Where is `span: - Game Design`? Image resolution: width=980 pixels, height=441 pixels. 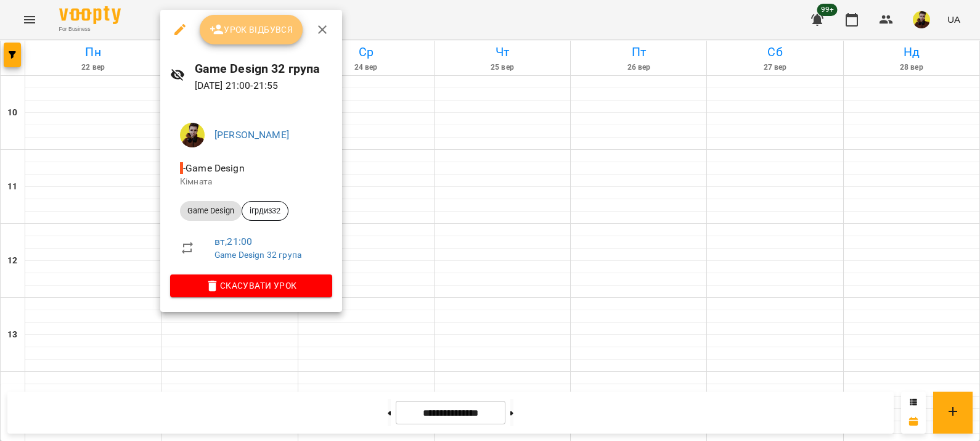
span: - Game Design is located at coordinates (213, 167).